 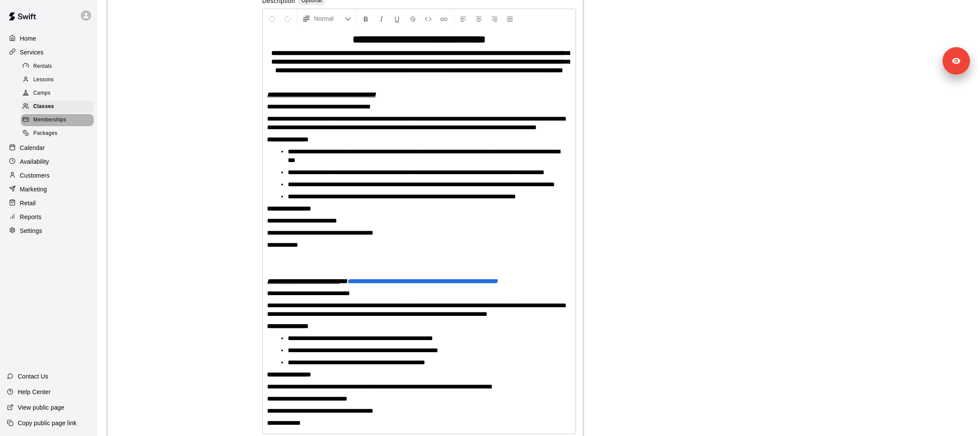 What do you see at coordinates (48, 231) in the screenshot?
I see `div: Settings` at bounding box center [48, 231].